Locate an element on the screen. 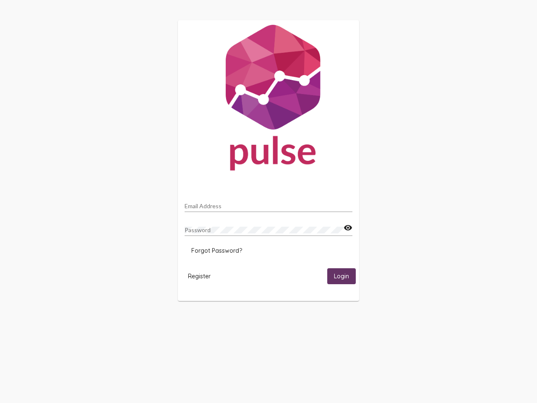 The width and height of the screenshot is (537, 403). button: Login is located at coordinates (342, 276).